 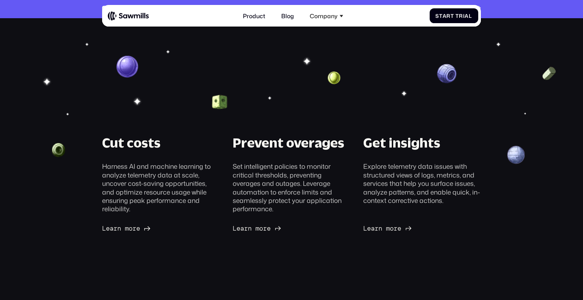 I want to click on span: l, so click(x=470, y=16).